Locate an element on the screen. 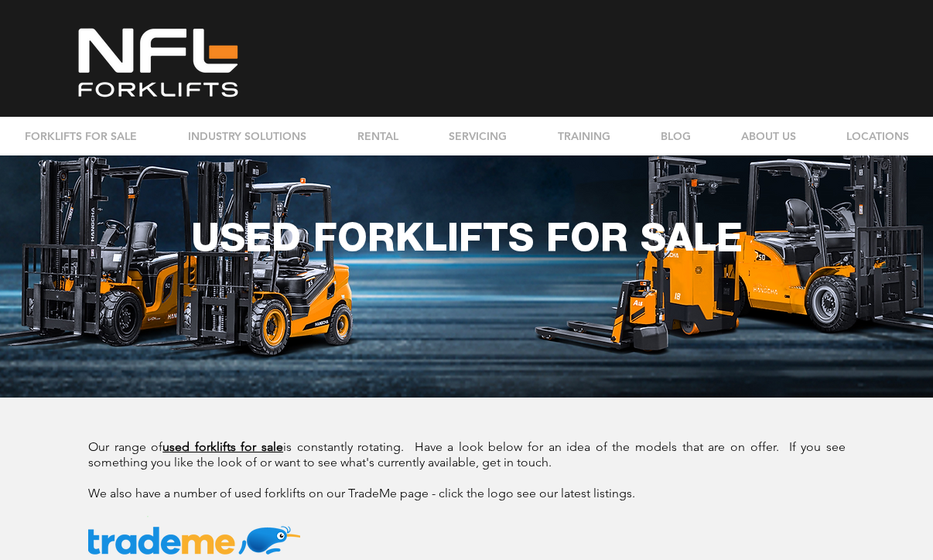 Image resolution: width=933 pixels, height=560 pixels. p: RENTAL is located at coordinates (378, 137).